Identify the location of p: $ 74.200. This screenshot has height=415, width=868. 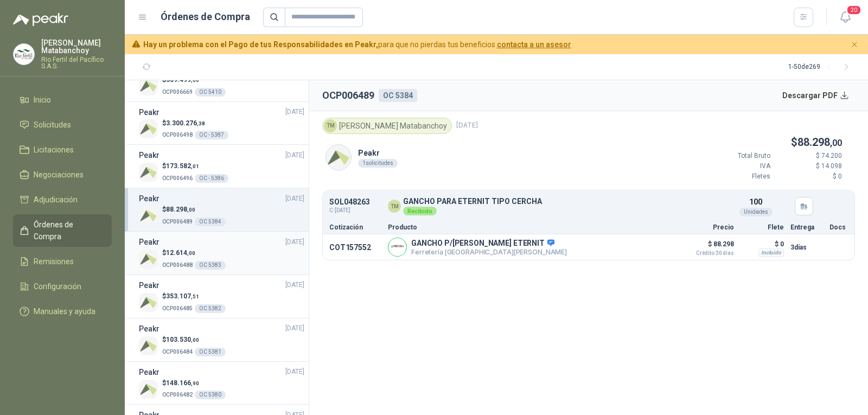
(809, 156).